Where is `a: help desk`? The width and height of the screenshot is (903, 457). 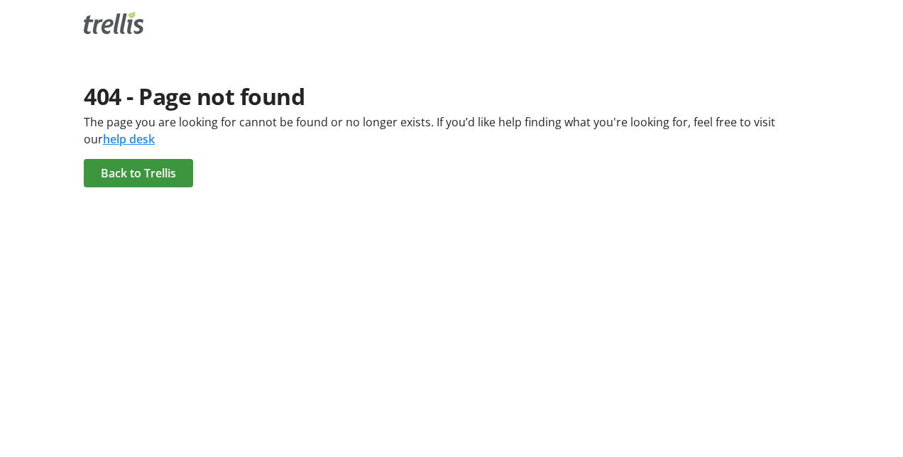 a: help desk is located at coordinates (129, 139).